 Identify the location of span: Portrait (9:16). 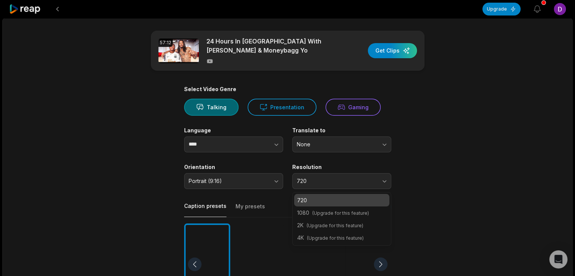
(228, 181).